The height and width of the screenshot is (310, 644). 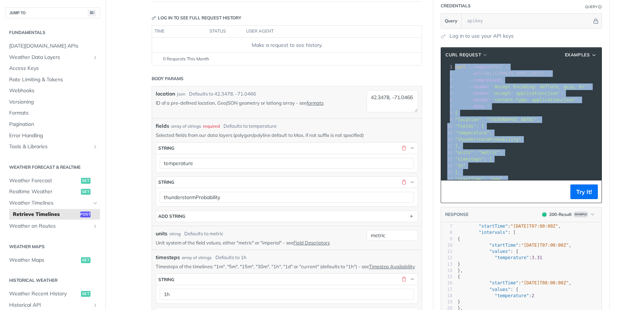 What do you see at coordinates (287, 45) in the screenshot?
I see `div: Make a request to see history.` at bounding box center [287, 45].